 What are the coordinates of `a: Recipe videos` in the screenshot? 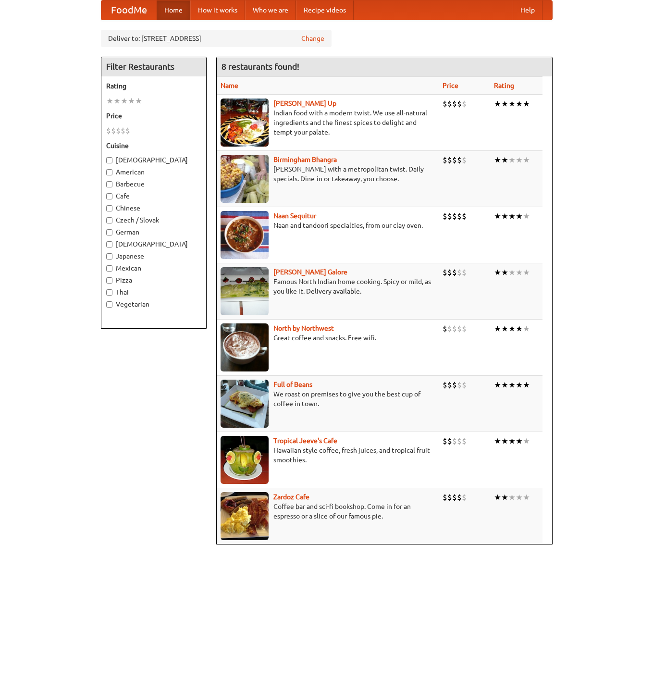 It's located at (325, 10).